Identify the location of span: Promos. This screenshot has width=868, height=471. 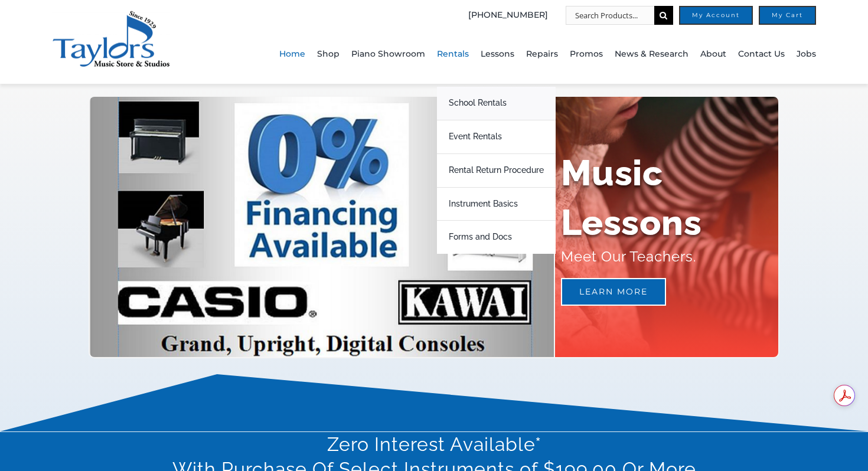
(586, 55).